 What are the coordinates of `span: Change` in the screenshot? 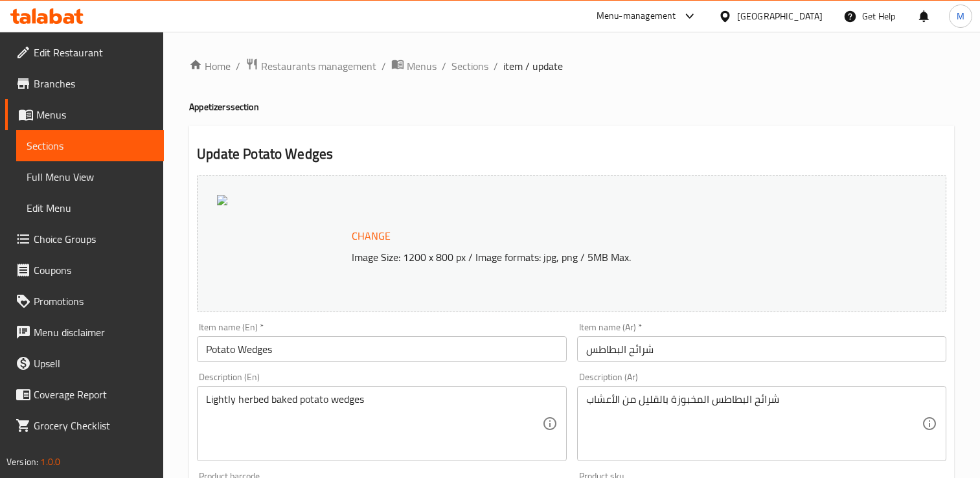 It's located at (371, 236).